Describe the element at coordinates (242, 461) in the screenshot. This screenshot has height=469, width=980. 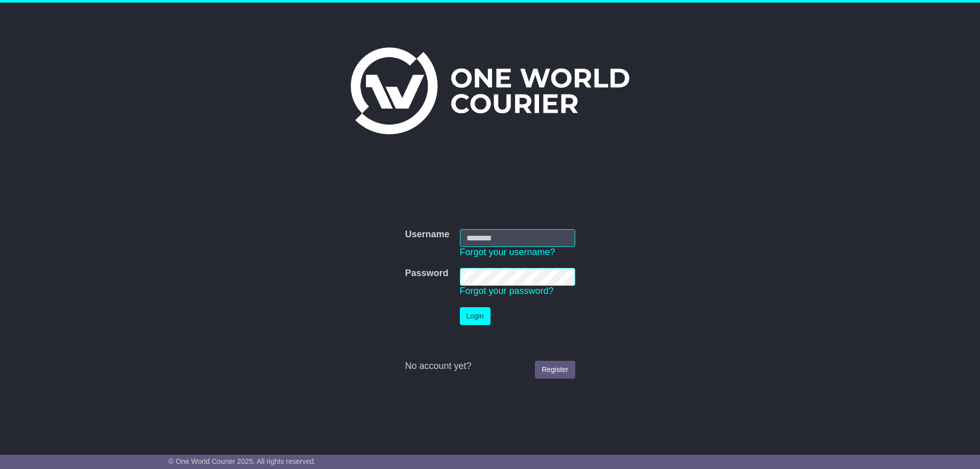
I see `span: © One World Courier 2025. All rights reserved.` at that location.